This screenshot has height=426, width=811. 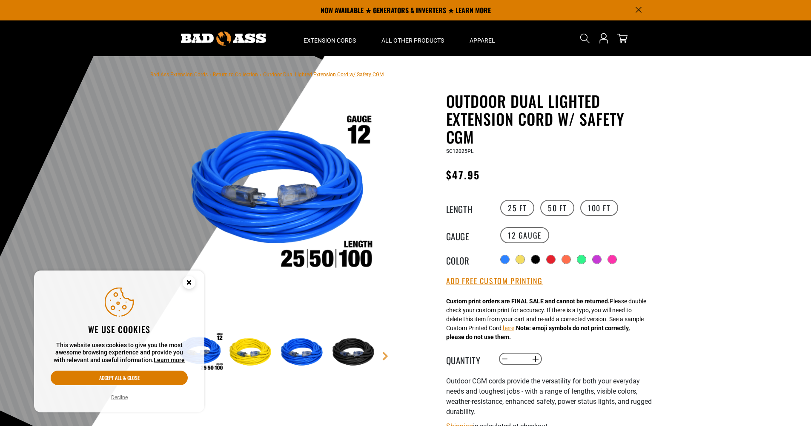 What do you see at coordinates (508, 328) in the screenshot?
I see `button: here` at bounding box center [508, 328].